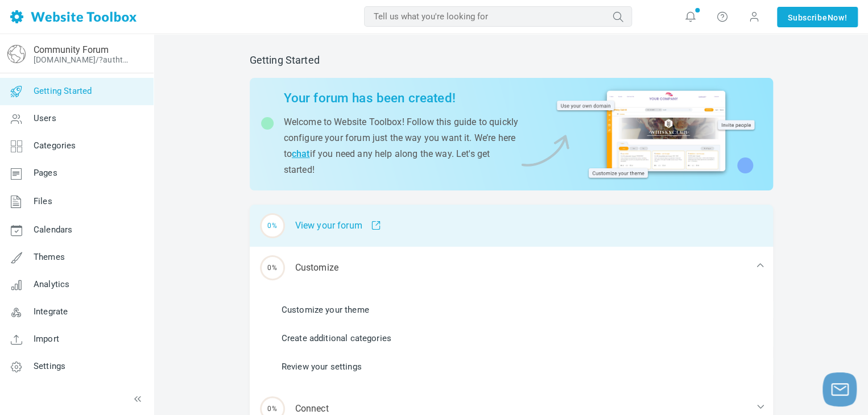  Describe the element at coordinates (51, 311) in the screenshot. I see `span: Integrate` at that location.